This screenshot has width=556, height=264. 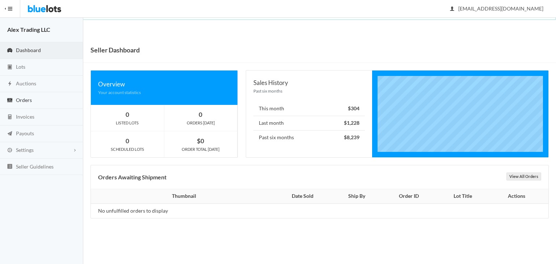 I want to click on ion-icon: list box, so click(x=10, y=167).